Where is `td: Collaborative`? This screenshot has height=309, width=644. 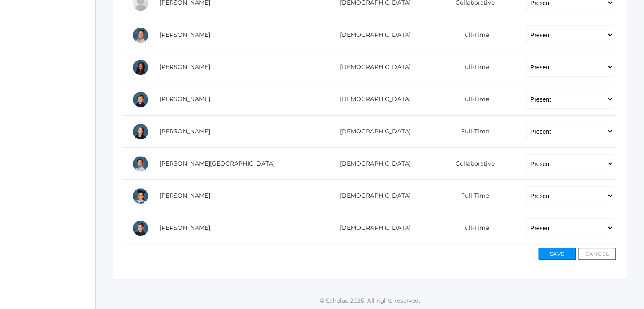 td: Collaborative is located at coordinates (472, 164).